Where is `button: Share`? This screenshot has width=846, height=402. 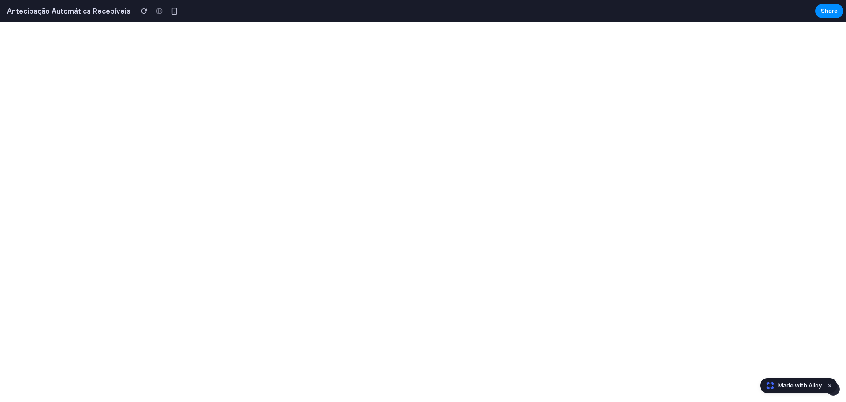 button: Share is located at coordinates (830, 11).